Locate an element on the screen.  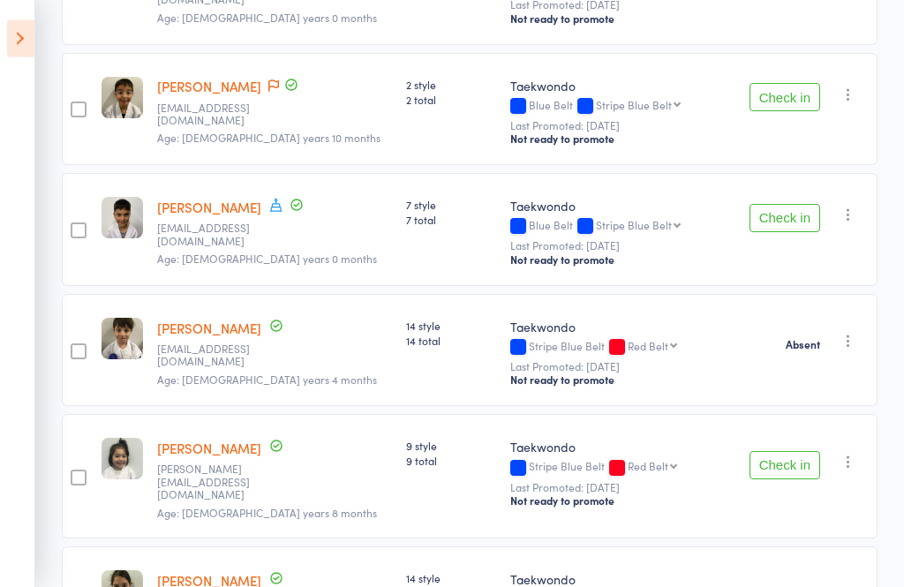
img: image1621031483.png is located at coordinates (122, 459).